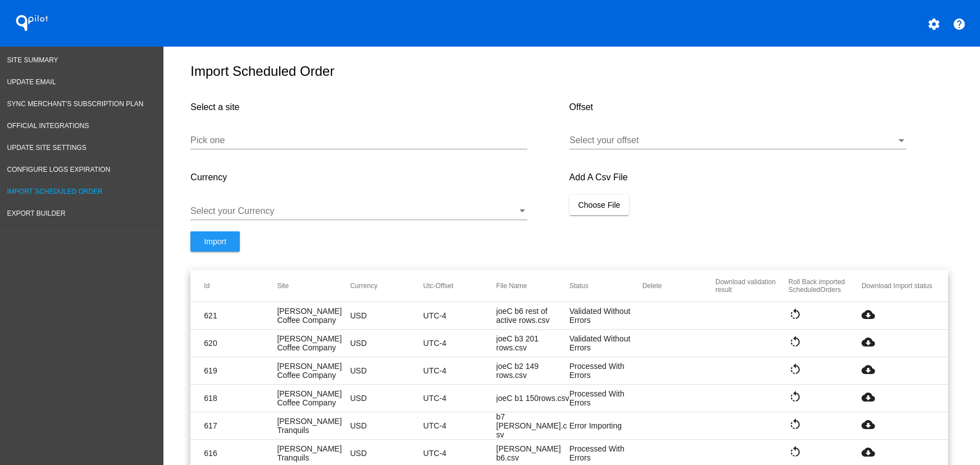 The width and height of the screenshot is (980, 465). What do you see at coordinates (386, 286) in the screenshot?
I see `mat-header-cell: Currency` at bounding box center [386, 286].